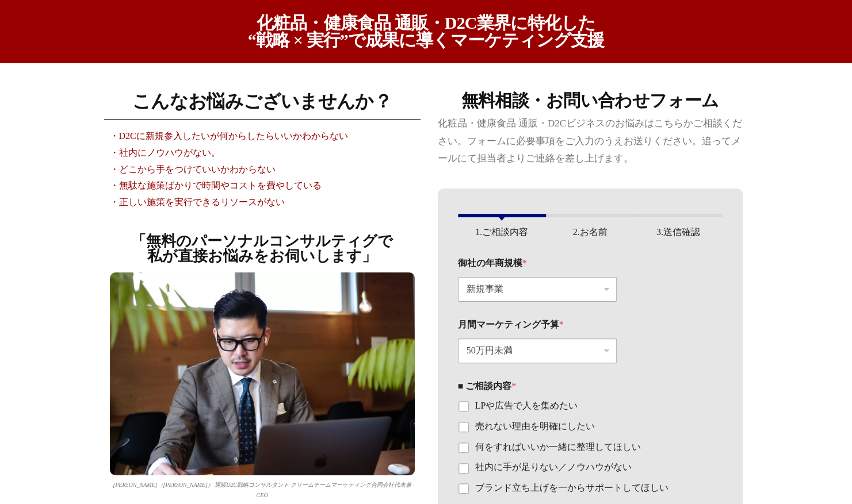 The image size is (852, 504). What do you see at coordinates (568, 488) in the screenshot?
I see `label: ブランド立ち上げを一からサポートしてほしい` at bounding box center [568, 488].